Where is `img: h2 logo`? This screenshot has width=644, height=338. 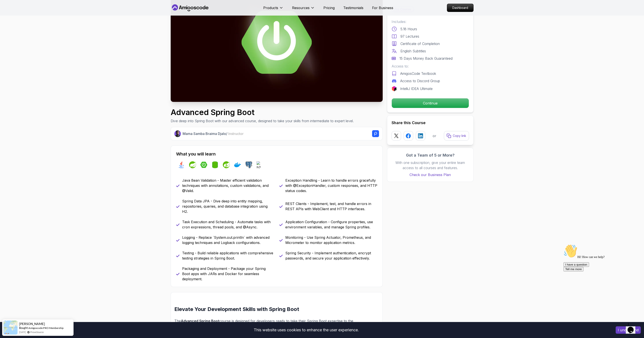 img: h2 logo is located at coordinates (260, 165).